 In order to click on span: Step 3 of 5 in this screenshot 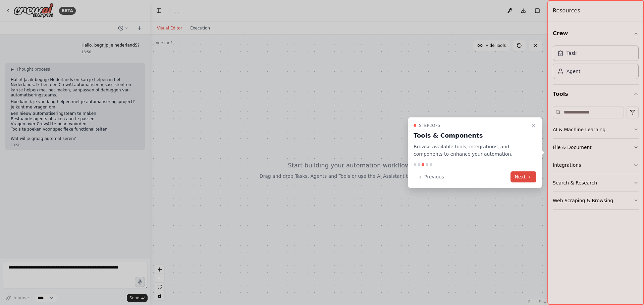, I will do `click(430, 125)`.